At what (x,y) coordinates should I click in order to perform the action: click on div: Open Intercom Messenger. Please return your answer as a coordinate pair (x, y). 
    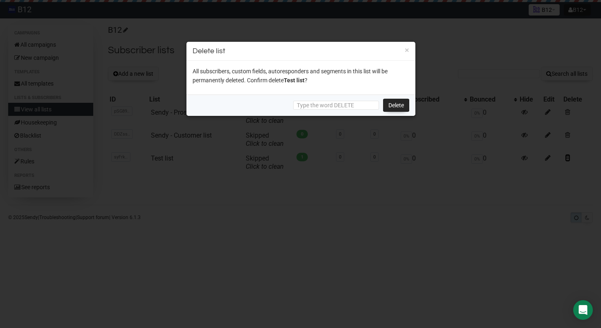
    Looking at the image, I should click on (583, 310).